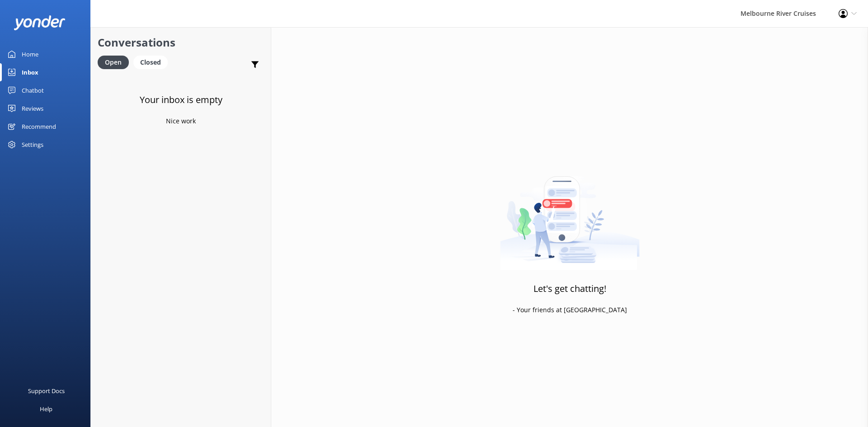 Image resolution: width=868 pixels, height=427 pixels. I want to click on h3: Let's get chatting!, so click(570, 289).